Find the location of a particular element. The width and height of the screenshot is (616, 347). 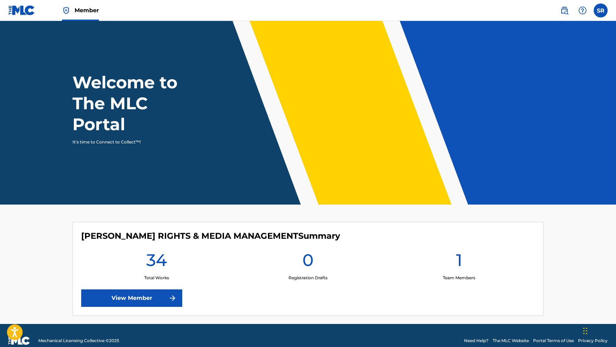

a: Public Search is located at coordinates (565, 10).